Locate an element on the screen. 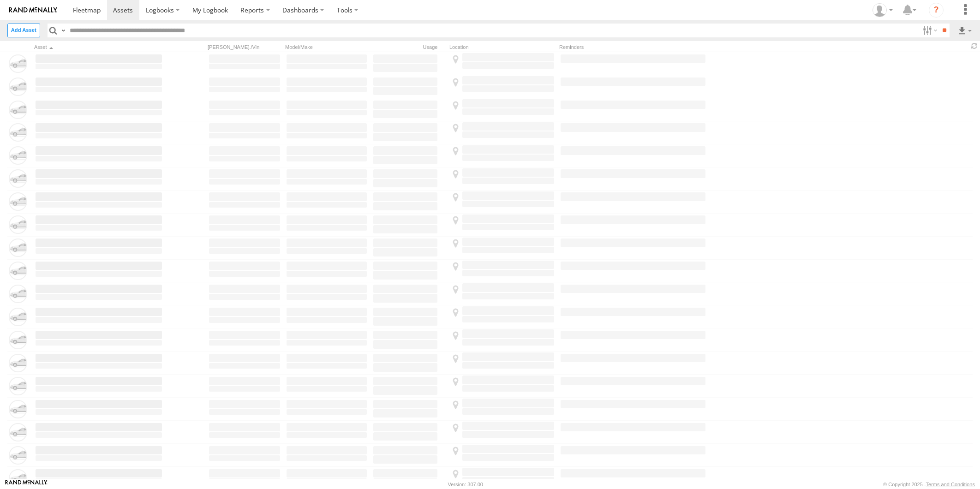 The image size is (980, 489). div: © Copyright 2025 - is located at coordinates (928, 484).